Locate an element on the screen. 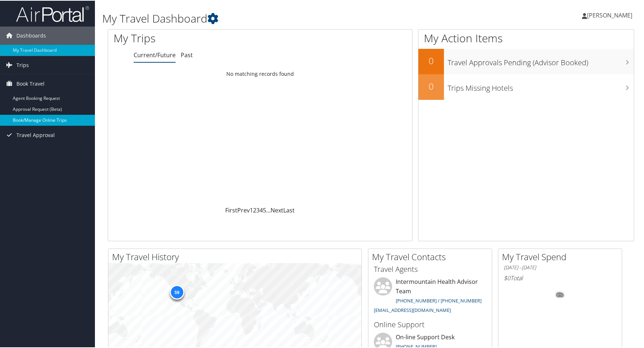 This screenshot has width=644, height=348. span: Book Travel is located at coordinates (30, 83).